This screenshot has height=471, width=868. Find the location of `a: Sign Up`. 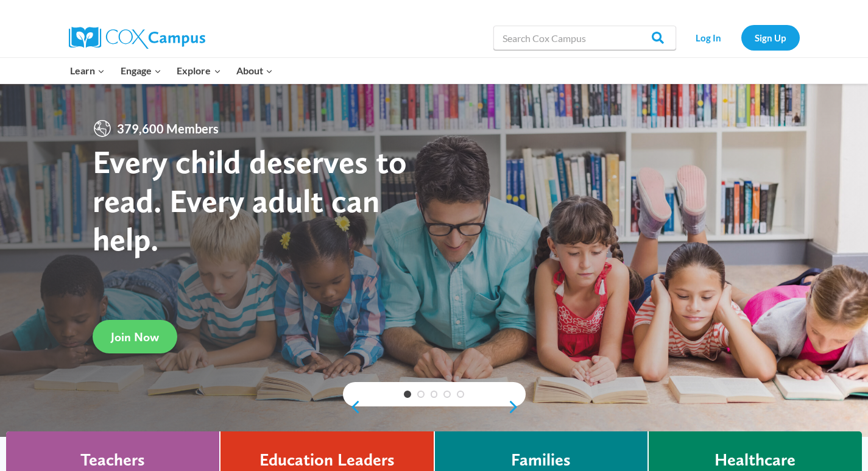

a: Sign Up is located at coordinates (770, 37).